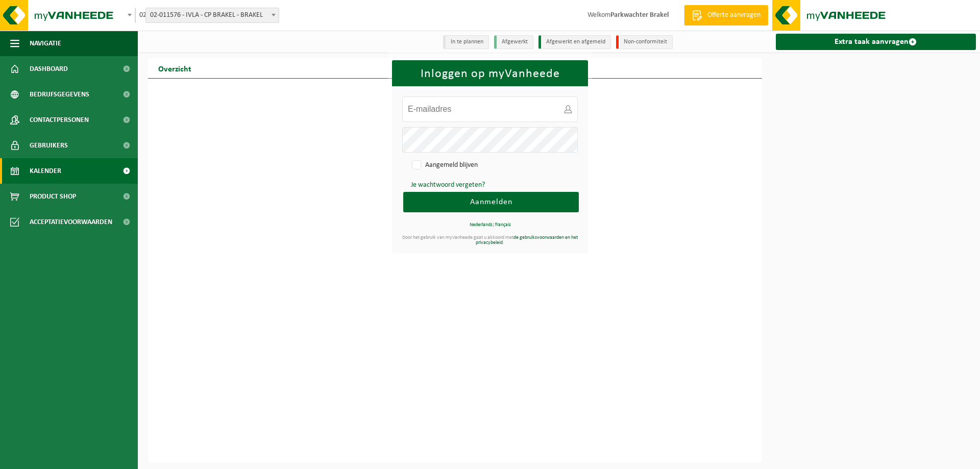  I want to click on span: Acceptatievoorwaarden, so click(71, 222).